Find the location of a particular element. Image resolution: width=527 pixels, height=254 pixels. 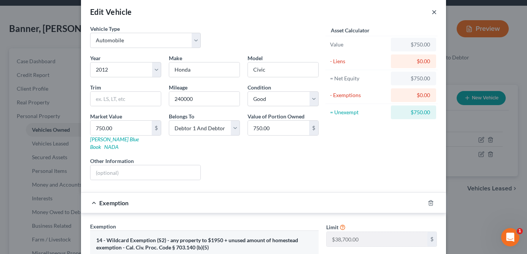

input: ex. LS, LT, etc is located at coordinates (126, 99).